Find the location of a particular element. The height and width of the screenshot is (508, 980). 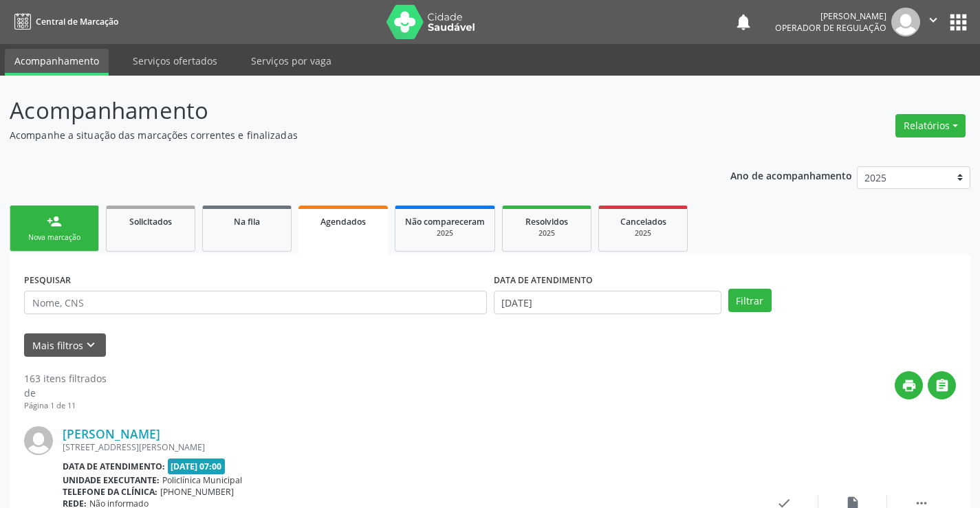

b: Unidade executante: is located at coordinates (110, 480).